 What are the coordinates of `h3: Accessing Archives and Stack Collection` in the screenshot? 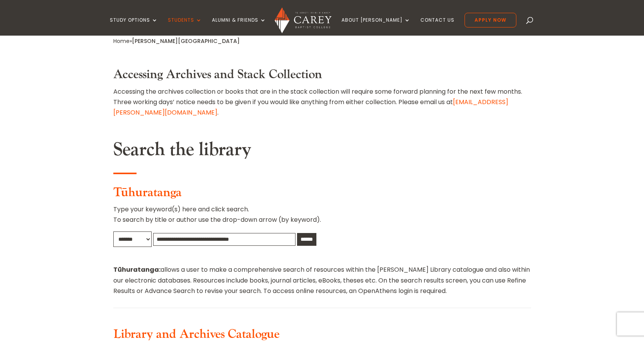 It's located at (322, 76).